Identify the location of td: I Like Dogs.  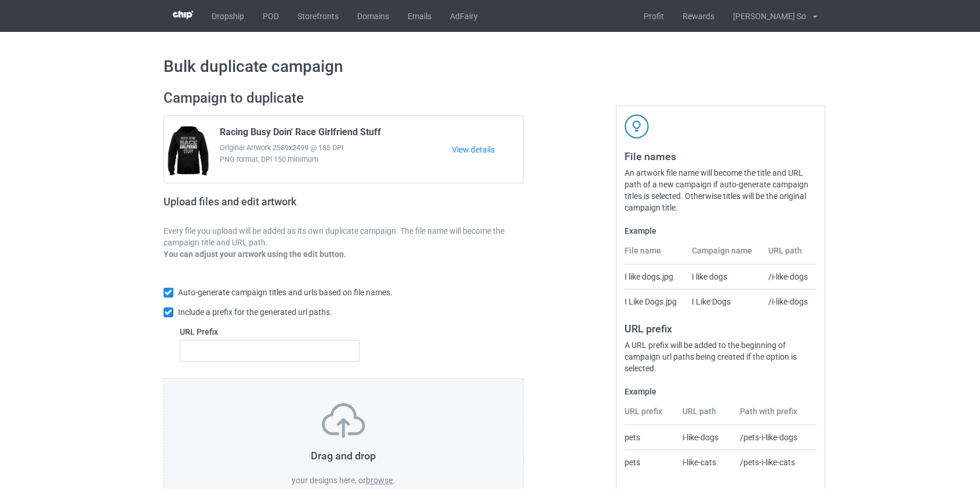
(724, 301).